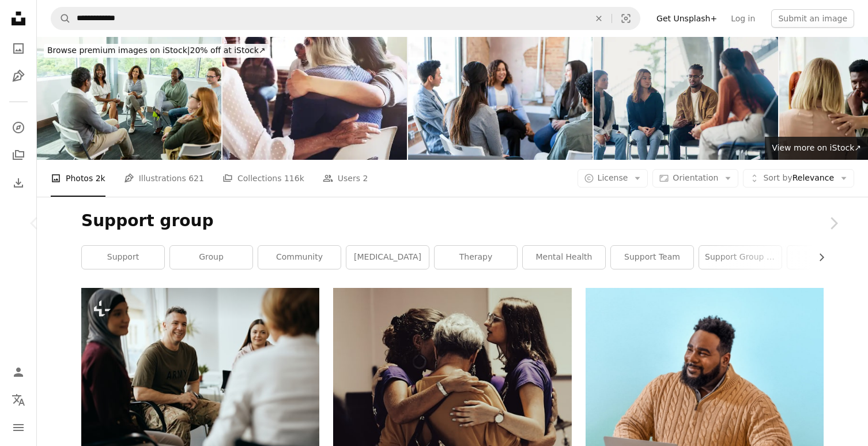 Image resolution: width=868 pixels, height=446 pixels. Describe the element at coordinates (452, 375) in the screenshot. I see `a: a man and woman kissing` at that location.